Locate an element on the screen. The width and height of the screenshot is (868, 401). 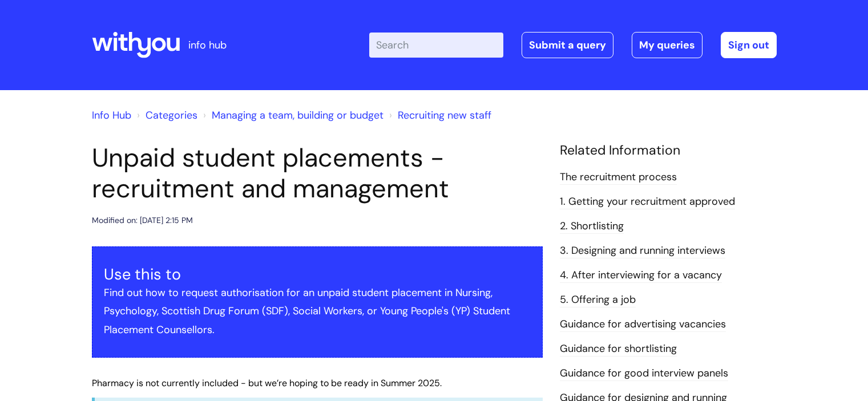
a: Info Hub is located at coordinates (111, 115).